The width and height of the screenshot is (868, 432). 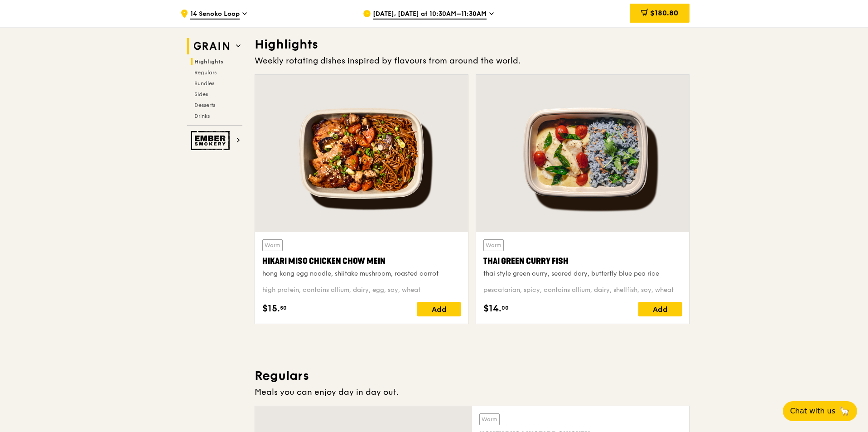 I want to click on span: 14 Senoko Loop, so click(x=215, y=14).